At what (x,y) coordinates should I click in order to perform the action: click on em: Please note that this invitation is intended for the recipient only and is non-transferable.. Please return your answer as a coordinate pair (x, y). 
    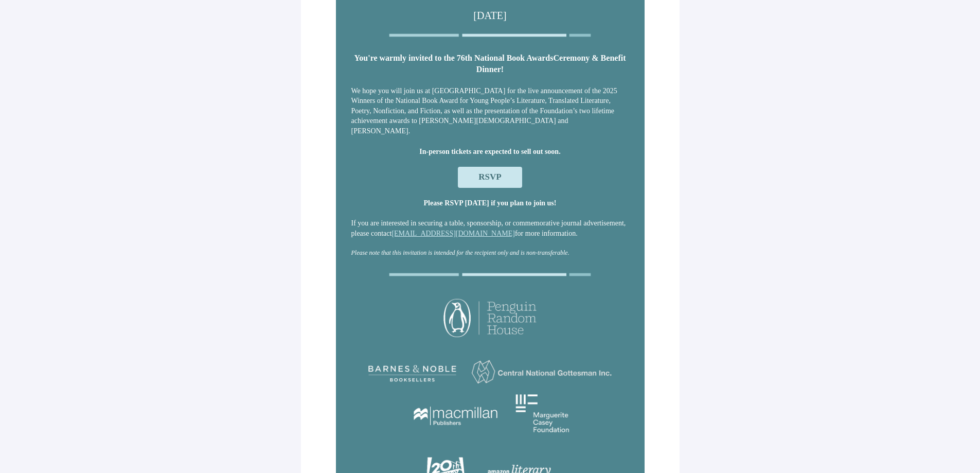
    Looking at the image, I should click on (460, 253).